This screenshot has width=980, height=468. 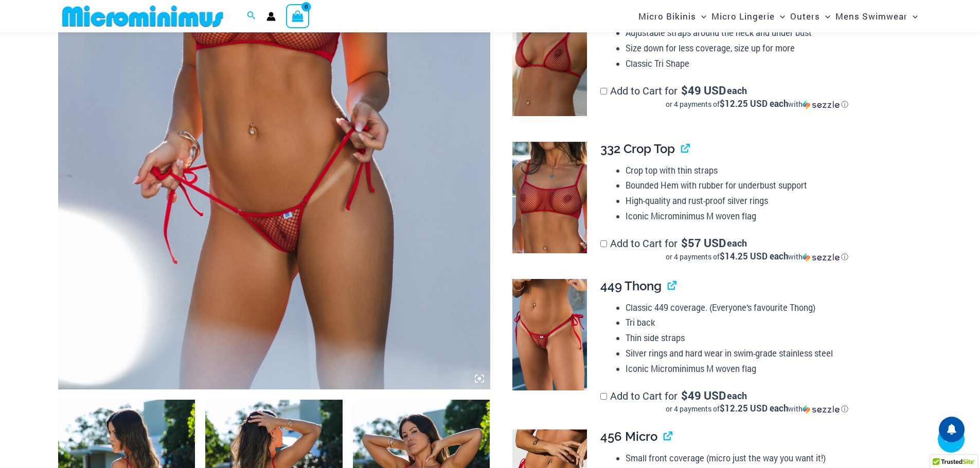 What do you see at coordinates (549, 197) in the screenshot?
I see `img: Summer Storm Red 332 Crop Top` at bounding box center [549, 197].